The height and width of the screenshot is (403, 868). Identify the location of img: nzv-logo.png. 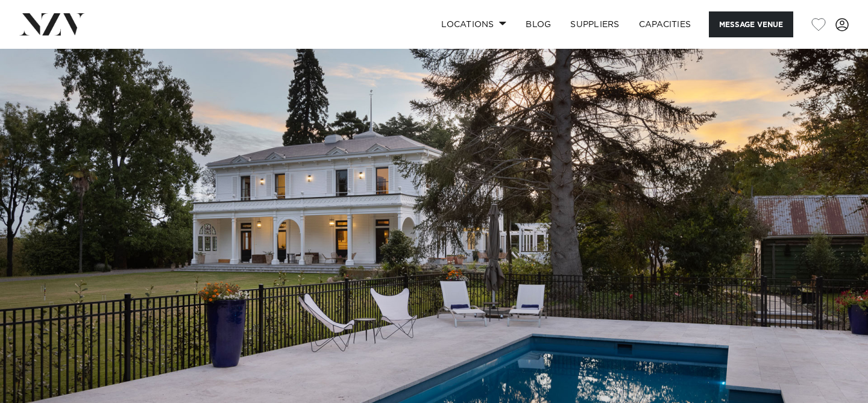
(52, 24).